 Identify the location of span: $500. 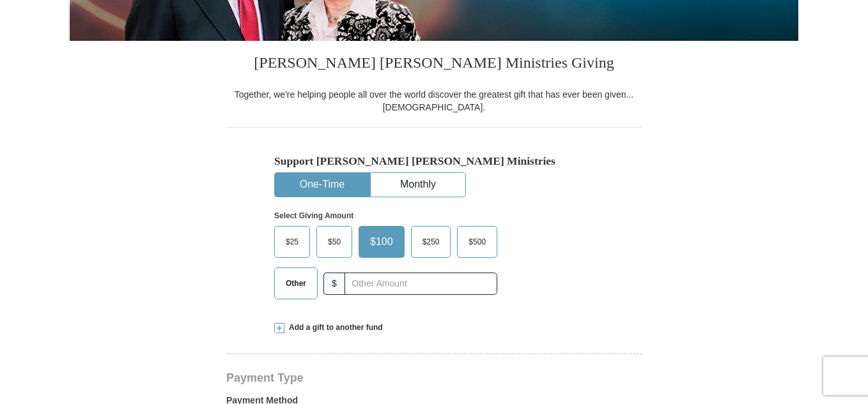
(477, 242).